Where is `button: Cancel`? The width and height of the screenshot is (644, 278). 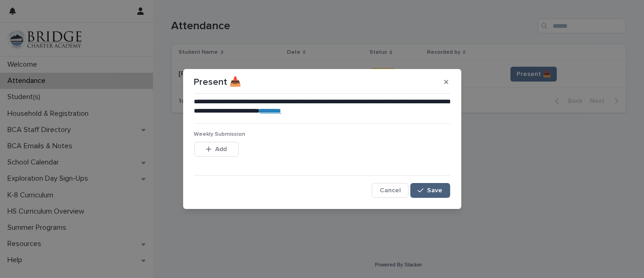 button: Cancel is located at coordinates (390, 191).